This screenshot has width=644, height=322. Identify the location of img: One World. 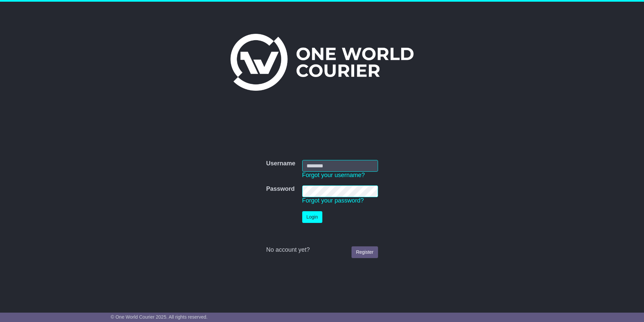
(322, 62).